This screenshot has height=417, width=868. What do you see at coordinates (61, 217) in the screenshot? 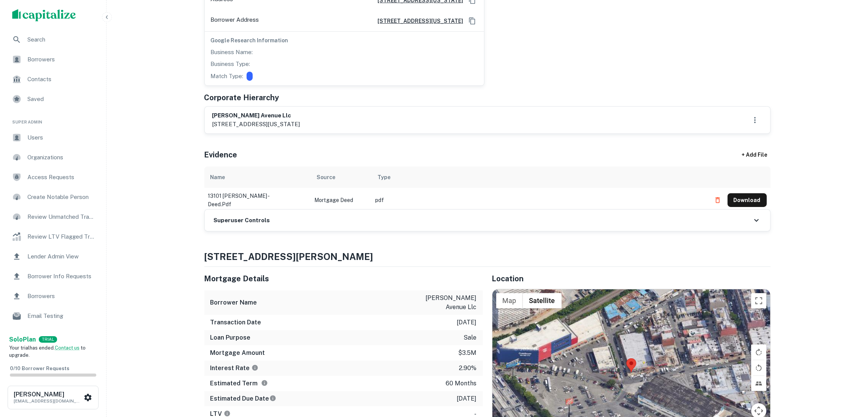
I see `span: Review Unmatched Transactions` at bounding box center [61, 217].